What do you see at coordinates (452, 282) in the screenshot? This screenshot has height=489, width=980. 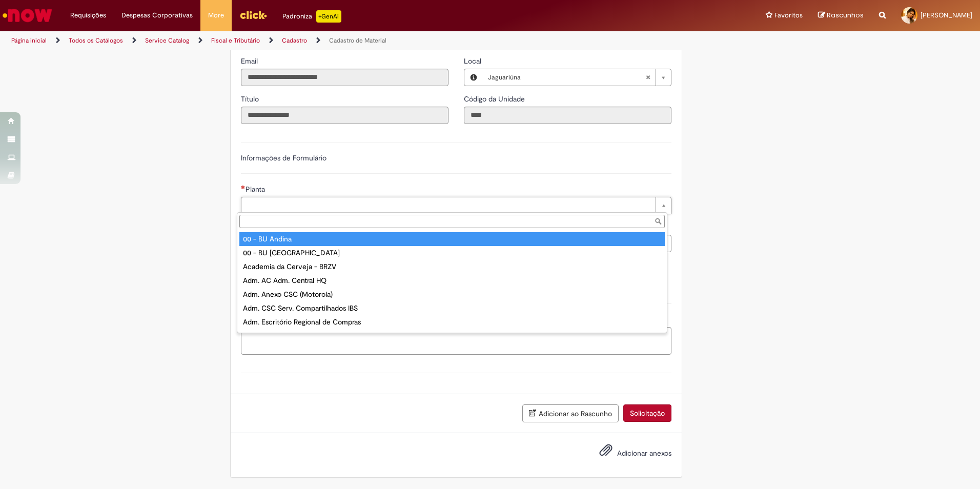 I see `ul: Planta` at bounding box center [452, 282].